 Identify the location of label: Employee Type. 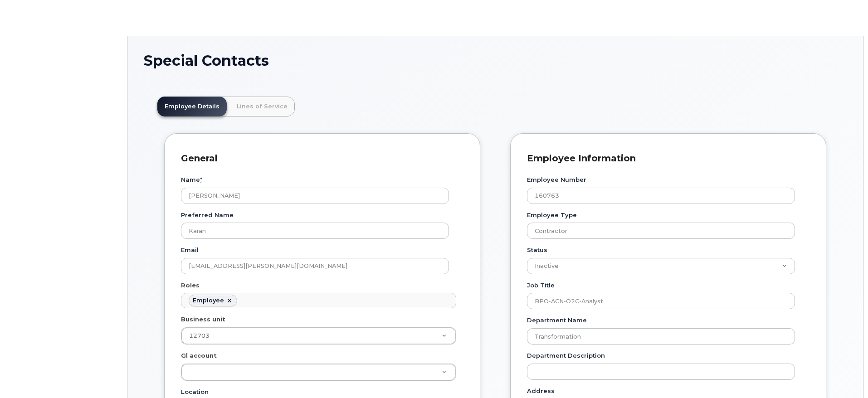
(552, 215).